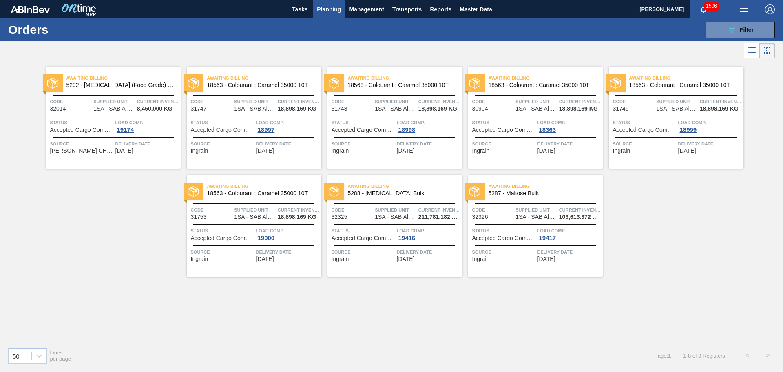 The height and width of the screenshot is (372, 783). Describe the element at coordinates (30, 9) in the screenshot. I see `img: TNhmsLtSVTkK8tSr43FrP2fwEKptu5GPRR3wAAAABJRU5ErkJggg==` at that location.